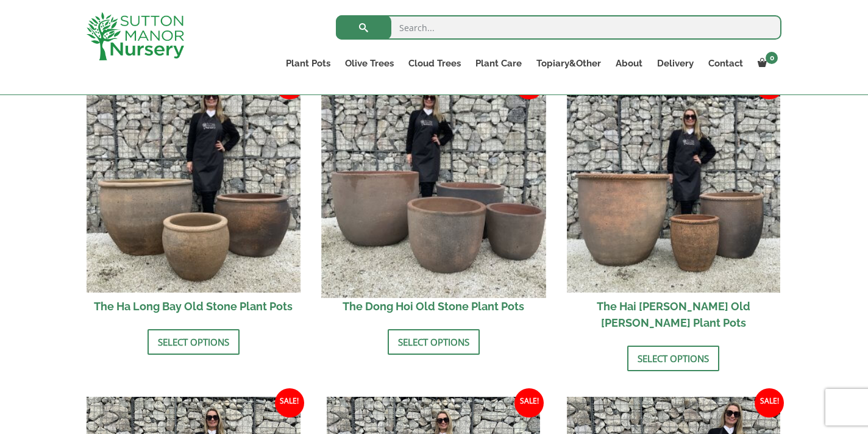  What do you see at coordinates (135, 36) in the screenshot?
I see `img: logo` at bounding box center [135, 36].